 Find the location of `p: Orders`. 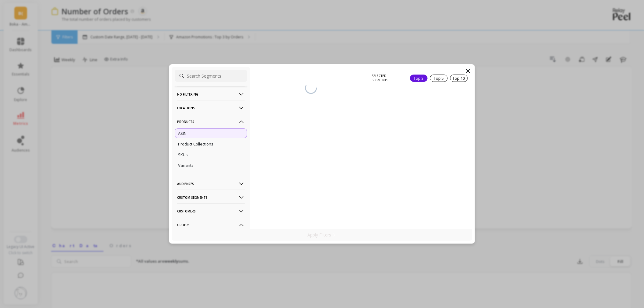

p: Orders is located at coordinates (211, 225).